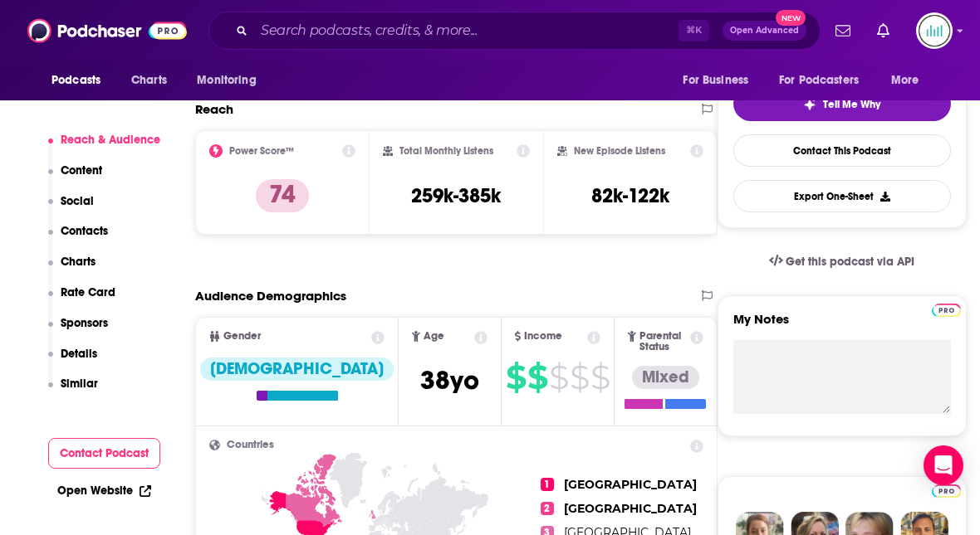  Describe the element at coordinates (842, 325) in the screenshot. I see `label: My Notes` at that location.